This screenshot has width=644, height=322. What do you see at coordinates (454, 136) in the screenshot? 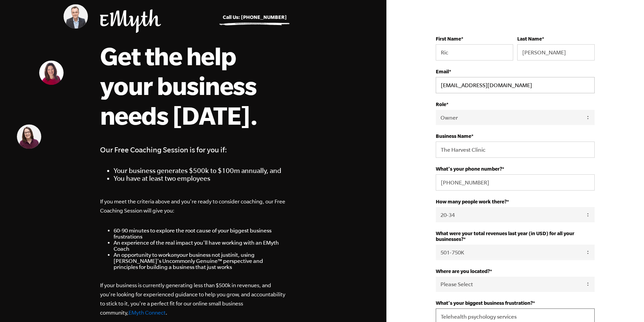
I see `strong: Business Name` at bounding box center [454, 136].